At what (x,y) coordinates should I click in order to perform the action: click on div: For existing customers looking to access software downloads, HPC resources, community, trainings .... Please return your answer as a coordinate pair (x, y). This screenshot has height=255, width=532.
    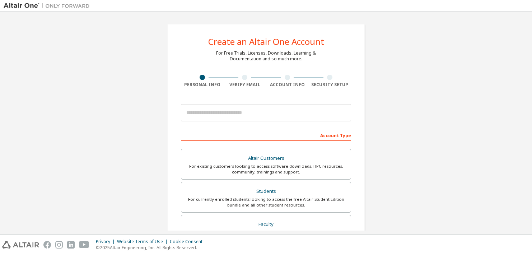
    Looking at the image, I should click on (266, 169).